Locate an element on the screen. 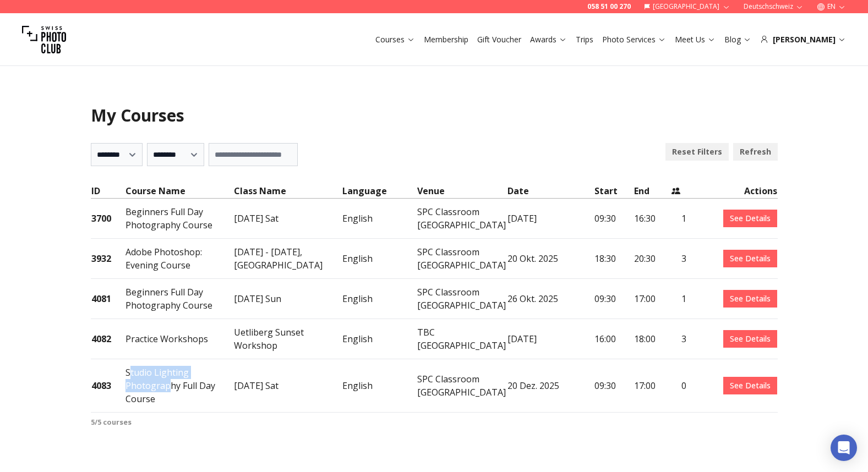 The height and width of the screenshot is (472, 868). a: Blog is located at coordinates (738, 40).